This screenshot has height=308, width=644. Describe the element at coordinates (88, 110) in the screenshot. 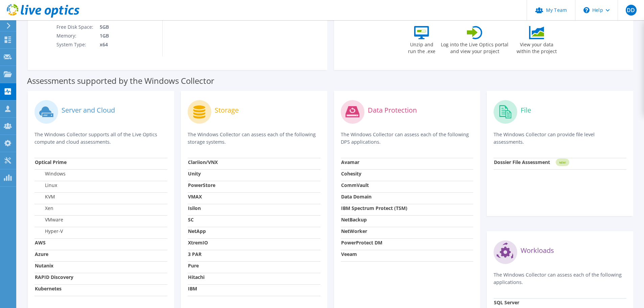

I see `label: Server and Cloud` at that location.